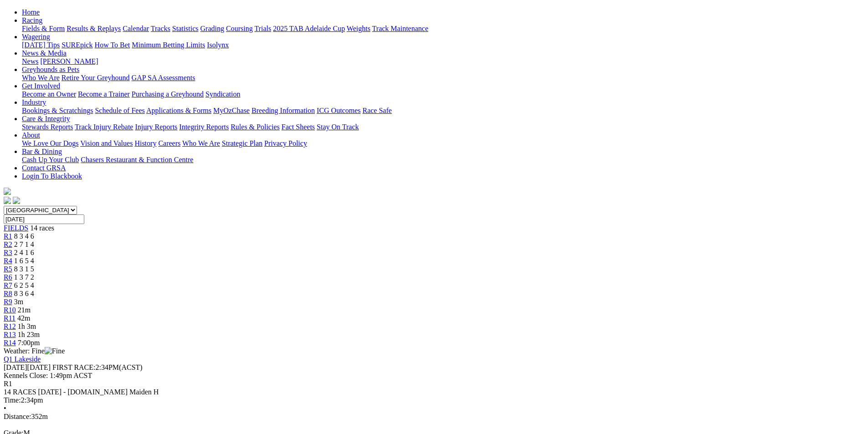 The image size is (868, 434). Describe the element at coordinates (443, 160) in the screenshot. I see `div: Bar & Dining` at that location.